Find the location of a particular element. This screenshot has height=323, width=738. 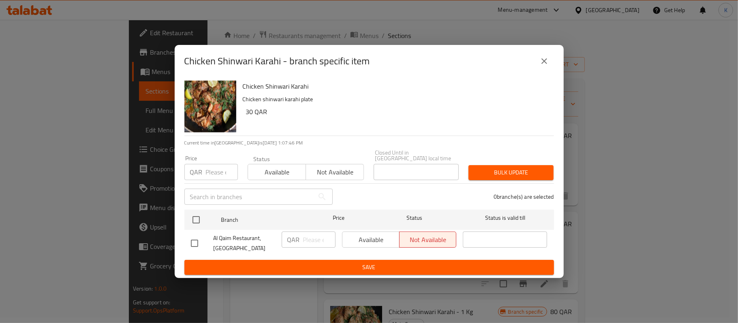

button: Bulk update is located at coordinates (511, 173).